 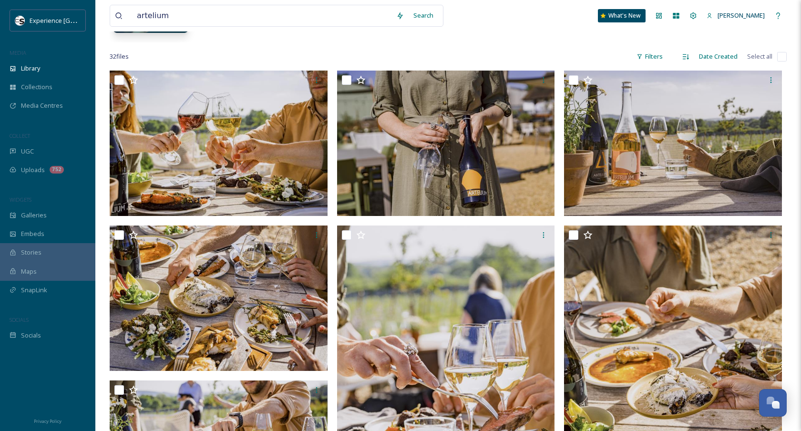 I want to click on span: SOCIALS, so click(x=19, y=320).